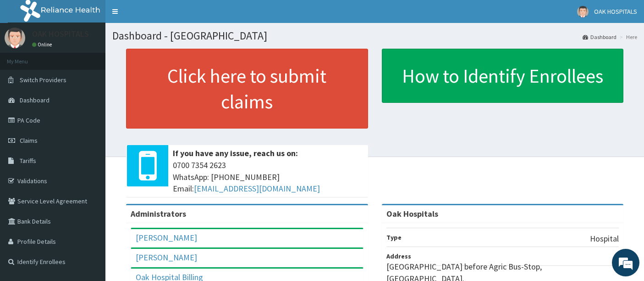 This screenshot has width=644, height=281. I want to click on b: Type, so click(394, 237).